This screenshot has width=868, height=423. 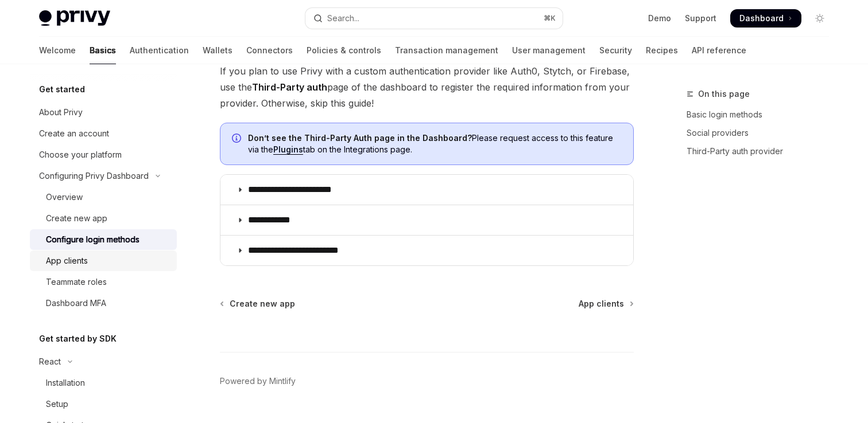 I want to click on a: API reference, so click(x=719, y=50).